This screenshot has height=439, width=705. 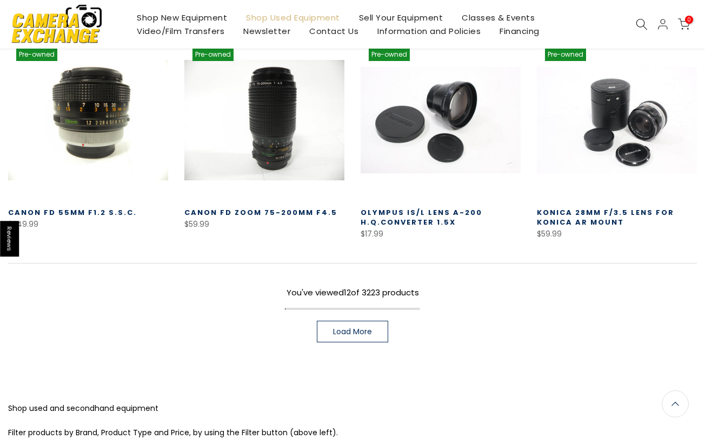 I want to click on p: Shop used and secondhand equipment, so click(x=352, y=408).